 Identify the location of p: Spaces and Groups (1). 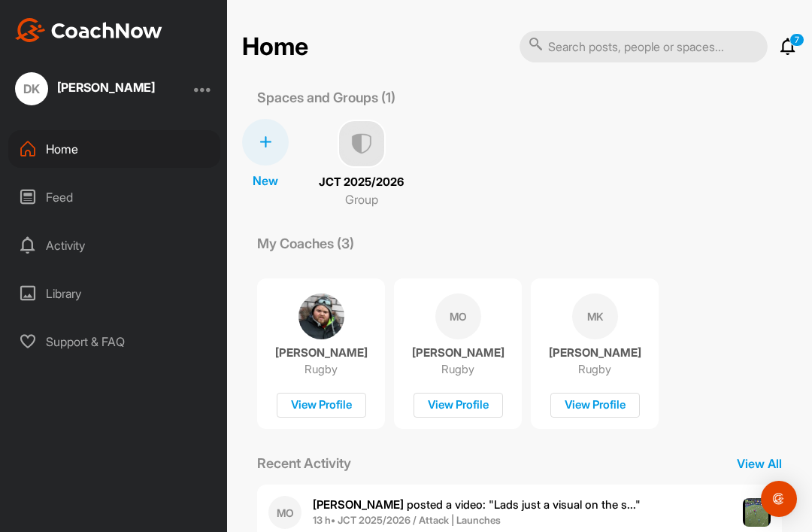
(327, 97).